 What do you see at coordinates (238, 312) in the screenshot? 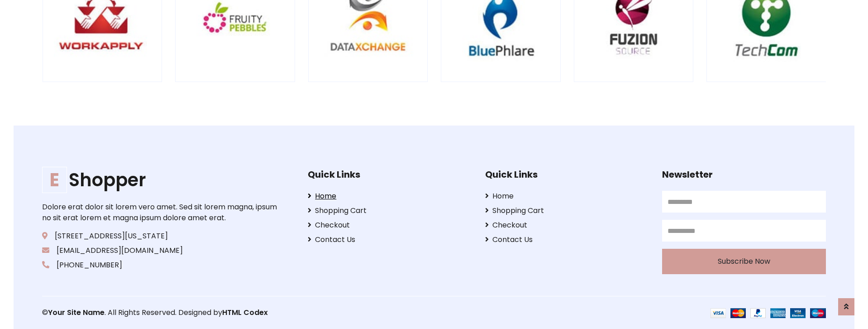
I see `p: © . All Rights Reserved. Designed by` at bounding box center [238, 312].